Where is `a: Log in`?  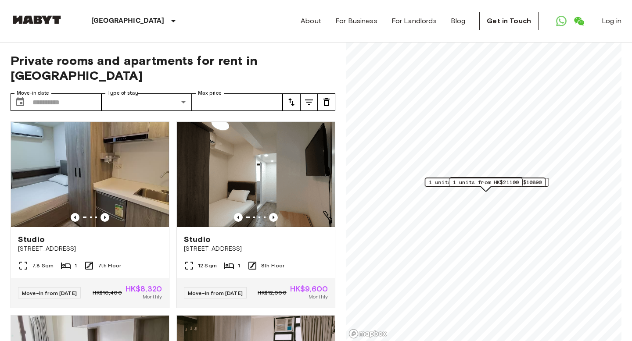
a: Log in is located at coordinates (611, 21).